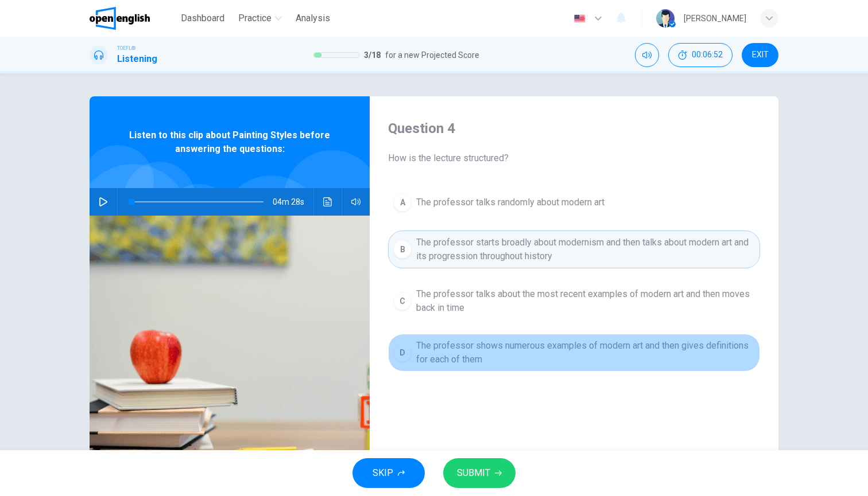 This screenshot has width=868, height=496. Describe the element at coordinates (432, 55) in the screenshot. I see `span: for a new Projected Score` at that location.